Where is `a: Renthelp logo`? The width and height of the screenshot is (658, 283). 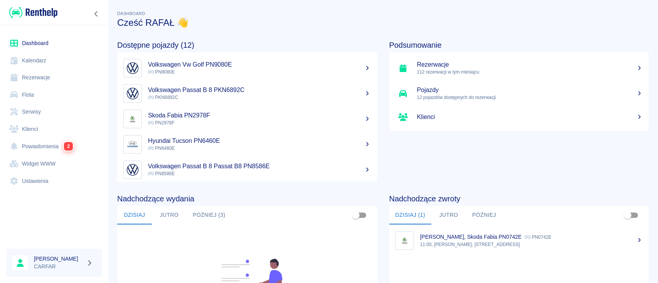 a: Renthelp logo is located at coordinates (32, 12).